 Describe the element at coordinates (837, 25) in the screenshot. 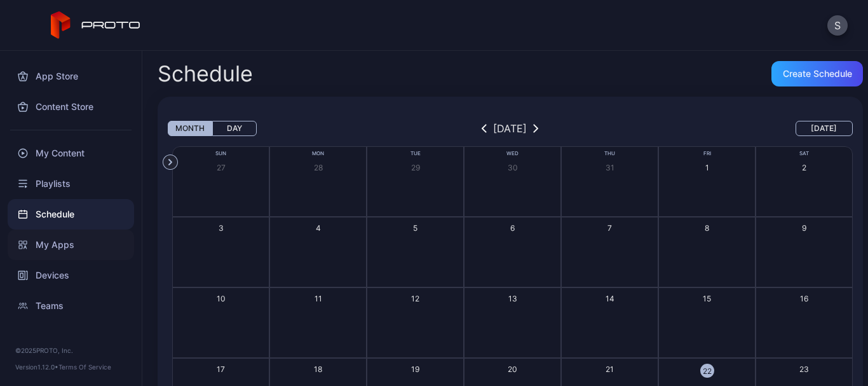

I see `button: S` at that location.